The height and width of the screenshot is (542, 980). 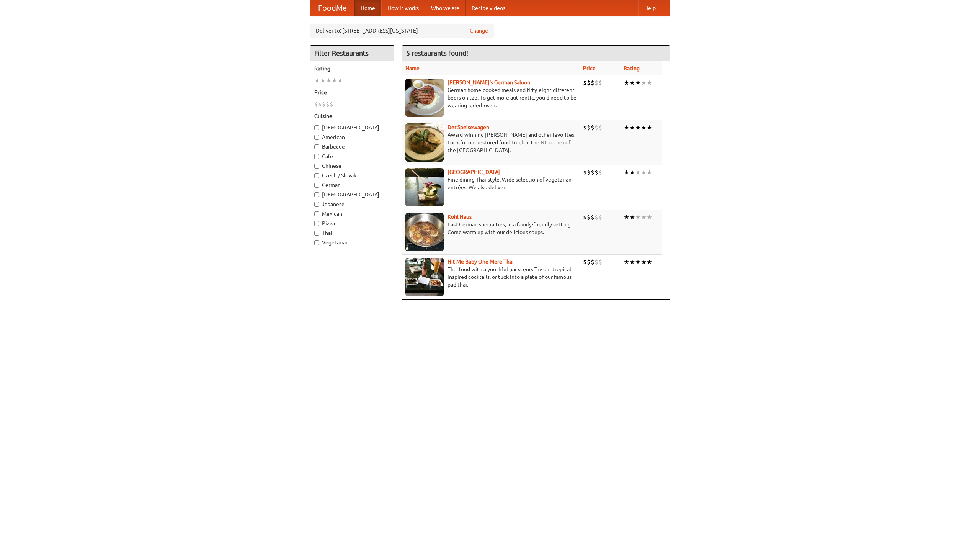 What do you see at coordinates (491, 183) in the screenshot?
I see `p: Fine dining Thai-style. Wide selection of vegetarian entrées. We also deliver.` at bounding box center [491, 183].